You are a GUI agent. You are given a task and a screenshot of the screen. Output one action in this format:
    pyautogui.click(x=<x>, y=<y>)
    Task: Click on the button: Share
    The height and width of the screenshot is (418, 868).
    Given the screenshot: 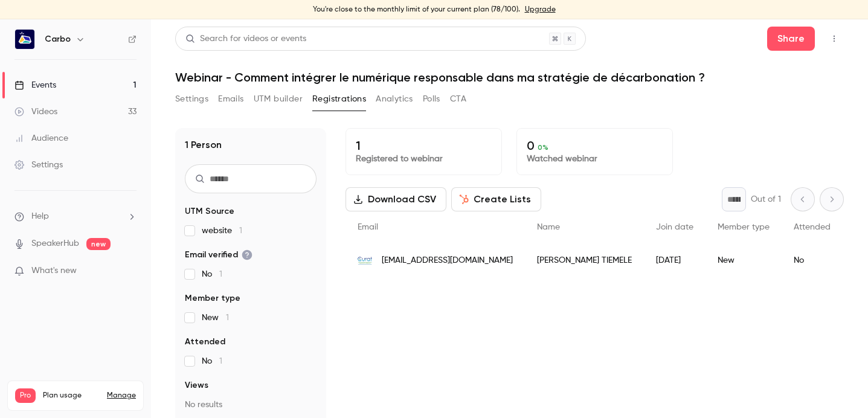 What is the action you would take?
    pyautogui.click(x=791, y=39)
    